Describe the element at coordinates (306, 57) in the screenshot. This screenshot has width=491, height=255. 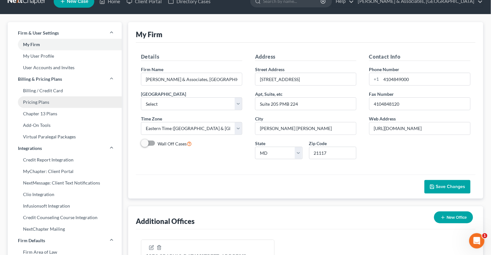
I see `h5: Address` at that location.